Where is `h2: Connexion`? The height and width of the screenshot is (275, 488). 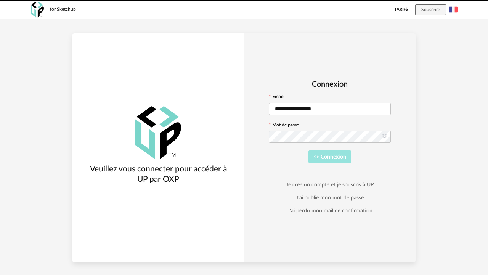
h2: Connexion is located at coordinates (330, 84).